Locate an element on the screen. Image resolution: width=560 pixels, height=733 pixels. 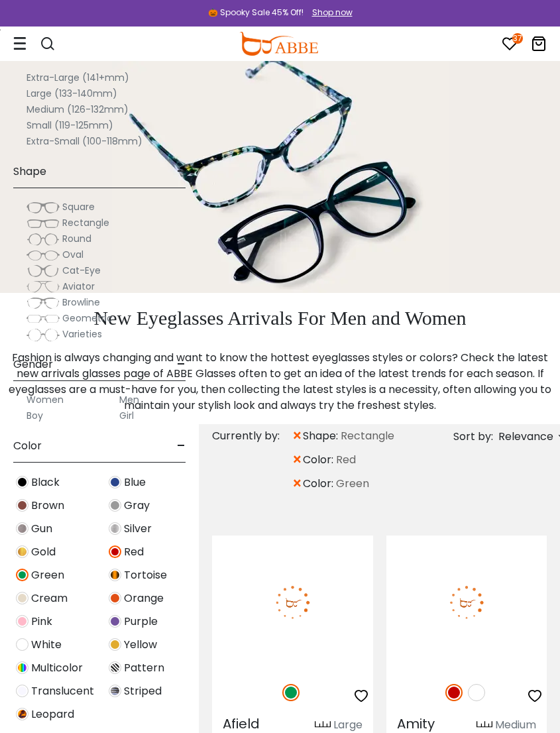
img: Gray is located at coordinates (115, 505).